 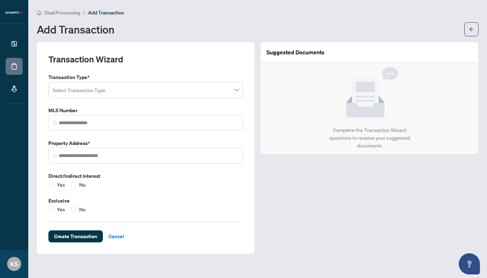 I want to click on span: Create Transaction, so click(x=76, y=237).